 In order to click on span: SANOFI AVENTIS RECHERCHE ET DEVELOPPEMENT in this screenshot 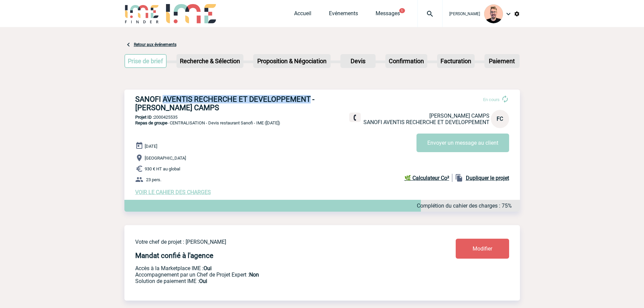, I will do `click(426, 122)`.